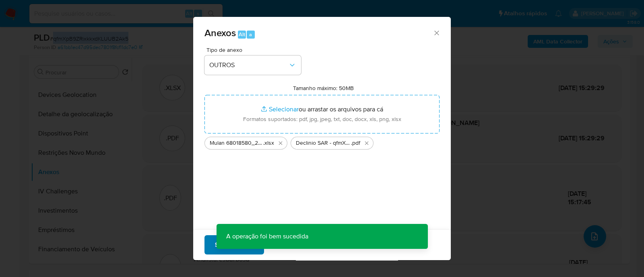 This screenshot has height=277, width=644. I want to click on p: A operação foi bem sucedida, so click(267, 237).